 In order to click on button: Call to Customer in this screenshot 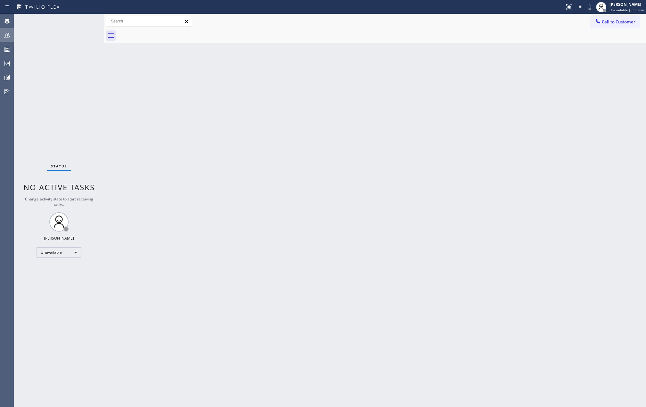, I will do `click(615, 22)`.